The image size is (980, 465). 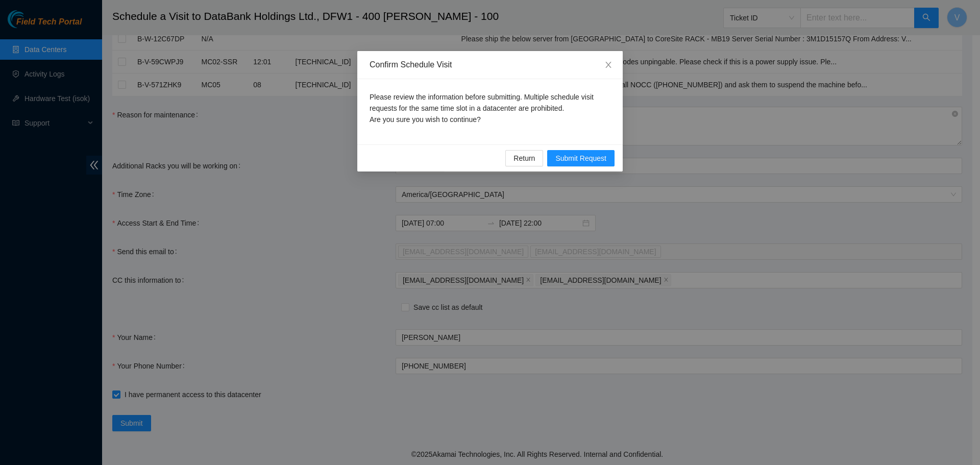 What do you see at coordinates (524, 159) in the screenshot?
I see `button: Return` at bounding box center [524, 159].